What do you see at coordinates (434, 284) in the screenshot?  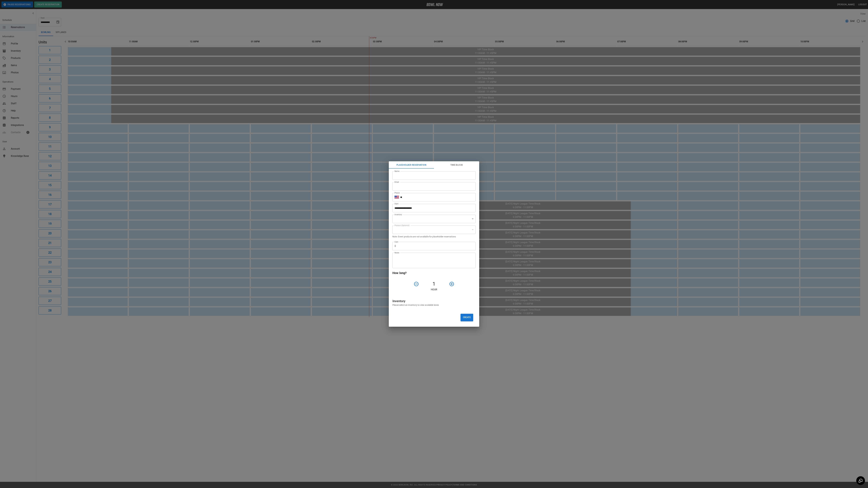 I see `h4: 1` at bounding box center [434, 284].